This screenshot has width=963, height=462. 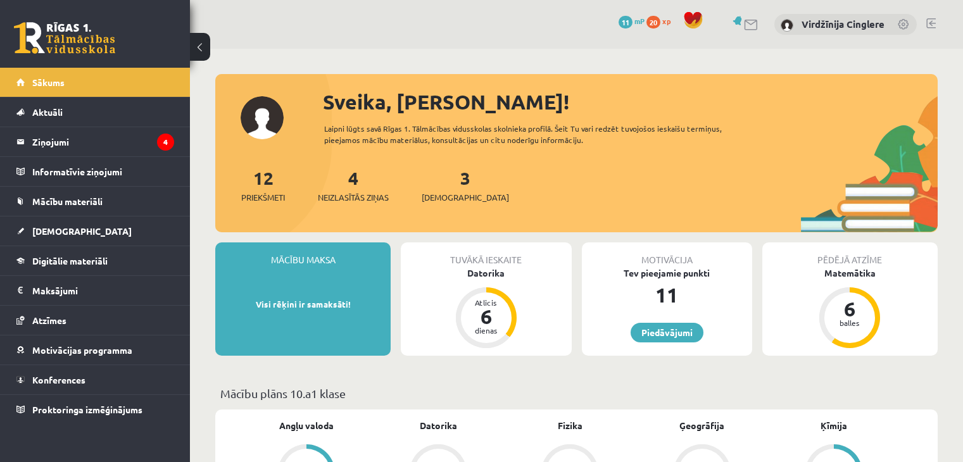 I want to click on a: 4Neizlasītās ziņas, so click(x=353, y=185).